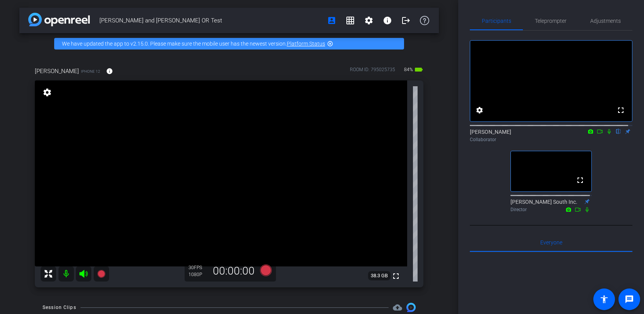  Describe the element at coordinates (618, 131) in the screenshot. I see `mat-icon: flip` at that location.